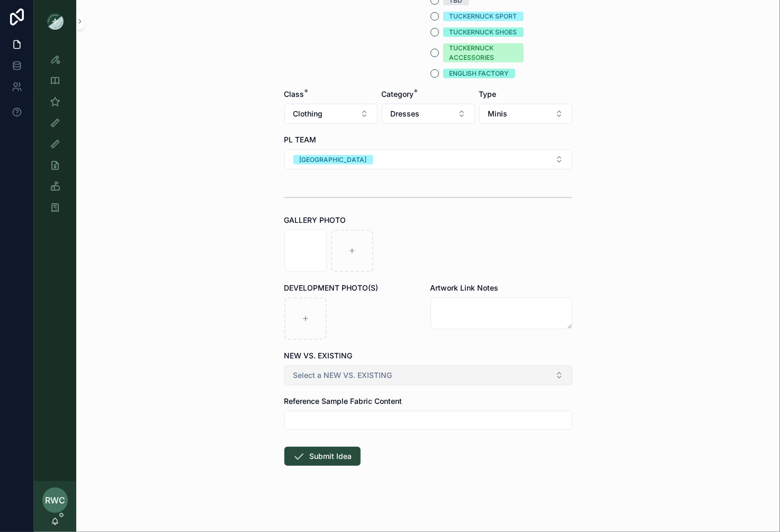  Describe the element at coordinates (479, 74) in the screenshot. I see `div: ENGLISH FACTORY` at that location.